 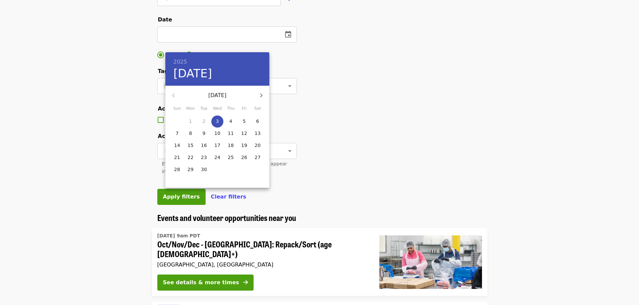 I want to click on p: 20, so click(x=257, y=146).